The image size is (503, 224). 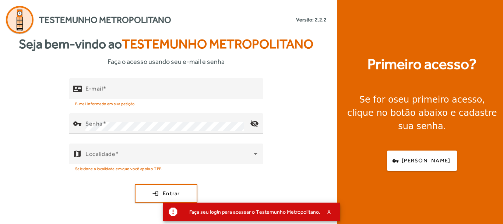 I want to click on div: Faça seu login para acessar o Testemunho Metropolitano., so click(x=252, y=211).